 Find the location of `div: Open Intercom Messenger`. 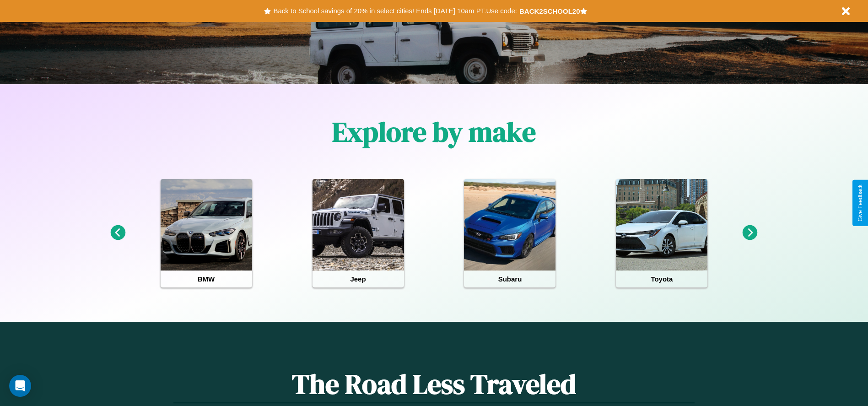

div: Open Intercom Messenger is located at coordinates (20, 386).